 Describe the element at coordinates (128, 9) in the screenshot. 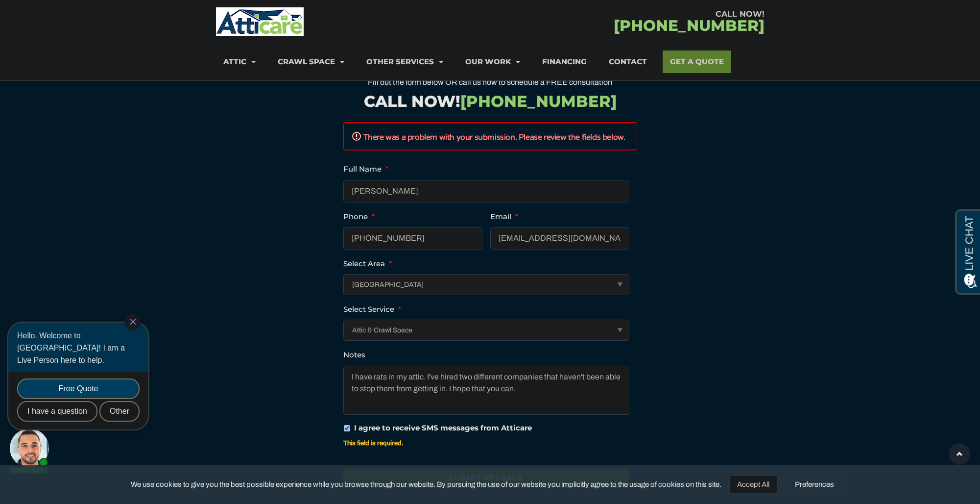

I see `a: Close Chat` at that location.